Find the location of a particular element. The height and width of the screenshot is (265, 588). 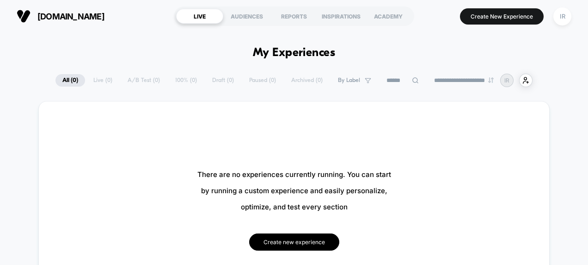

span: By Label is located at coordinates (349, 80).